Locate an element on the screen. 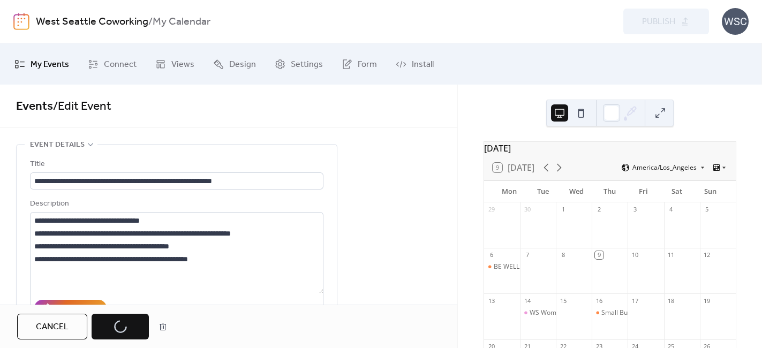 This screenshot has width=762, height=348. span: Design is located at coordinates (243, 64).